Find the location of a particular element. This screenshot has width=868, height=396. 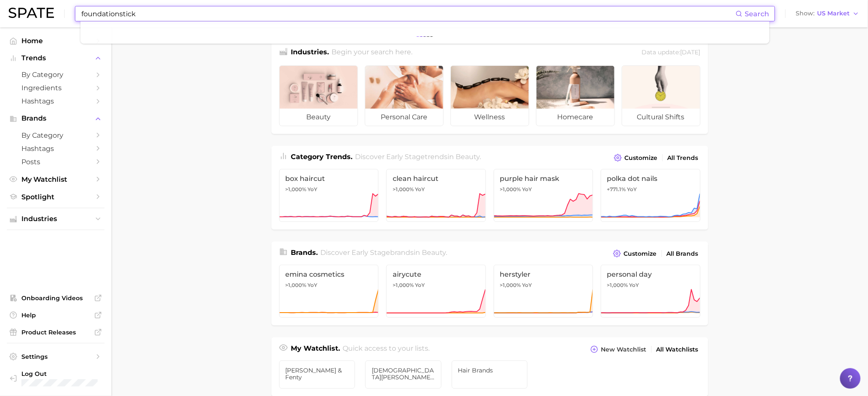

a: Spotlight is located at coordinates (56, 197).